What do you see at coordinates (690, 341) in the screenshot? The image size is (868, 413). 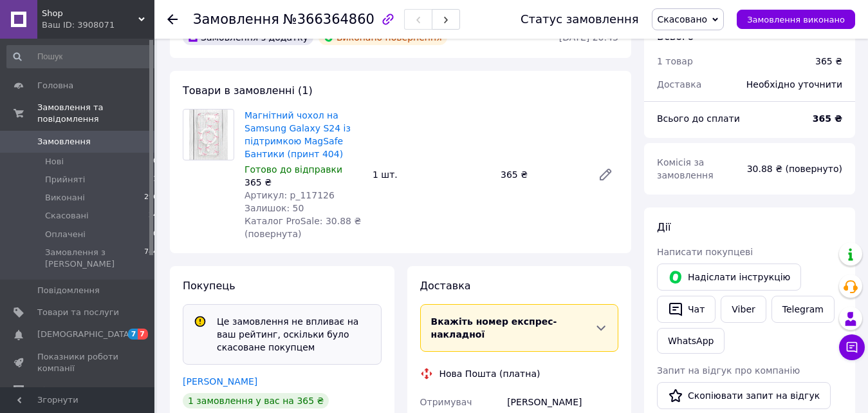 I see `a: WhatsApp` at bounding box center [690, 341].